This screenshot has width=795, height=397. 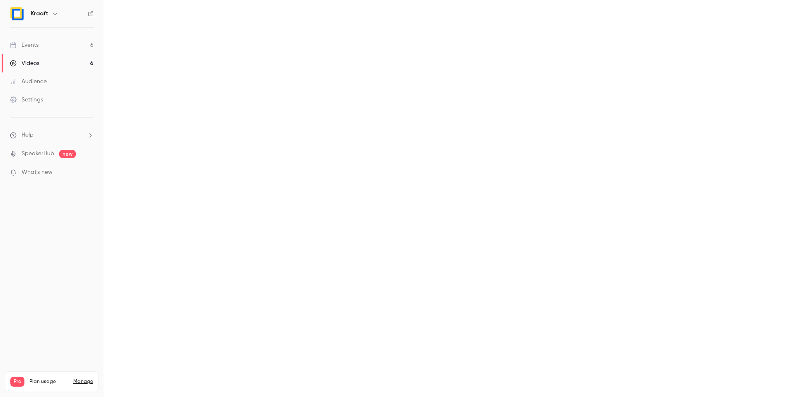 What do you see at coordinates (28, 82) in the screenshot?
I see `div: Audience` at bounding box center [28, 82].